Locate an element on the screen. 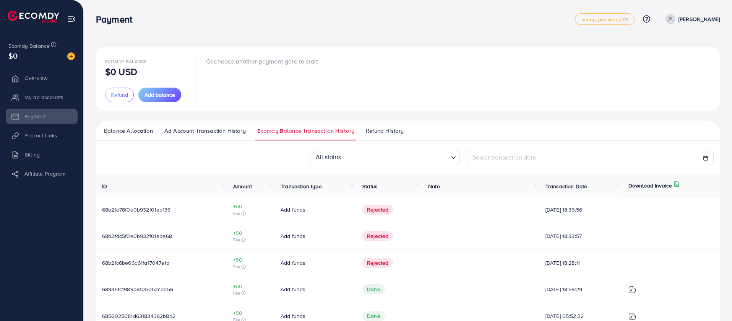  span: All status is located at coordinates (328, 157).